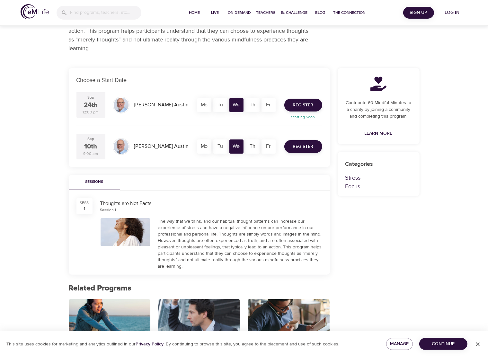  Describe the element at coordinates (91, 105) in the screenshot. I see `div: 24th` at that location.